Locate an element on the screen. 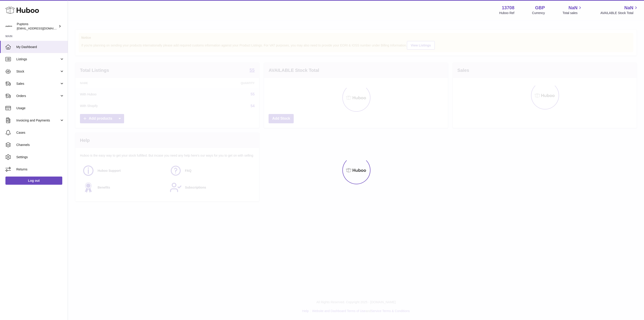 The height and width of the screenshot is (320, 644). span: Cases is located at coordinates (40, 133).